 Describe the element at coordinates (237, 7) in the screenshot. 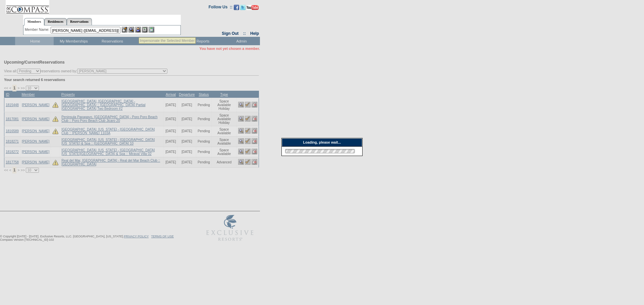

I see `img: Become our fan on Facebook` at that location.